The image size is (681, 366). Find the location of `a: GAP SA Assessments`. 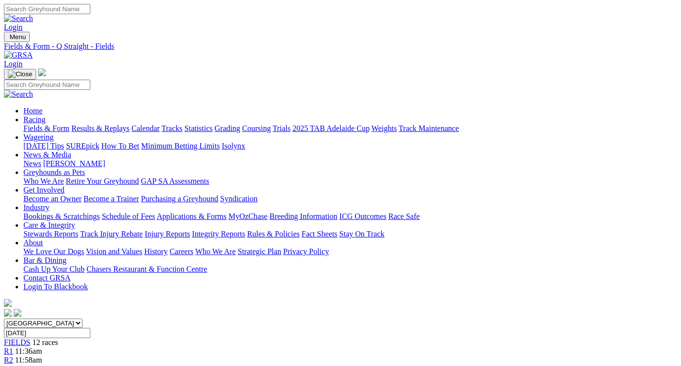

a: GAP SA Assessments is located at coordinates (175, 181).